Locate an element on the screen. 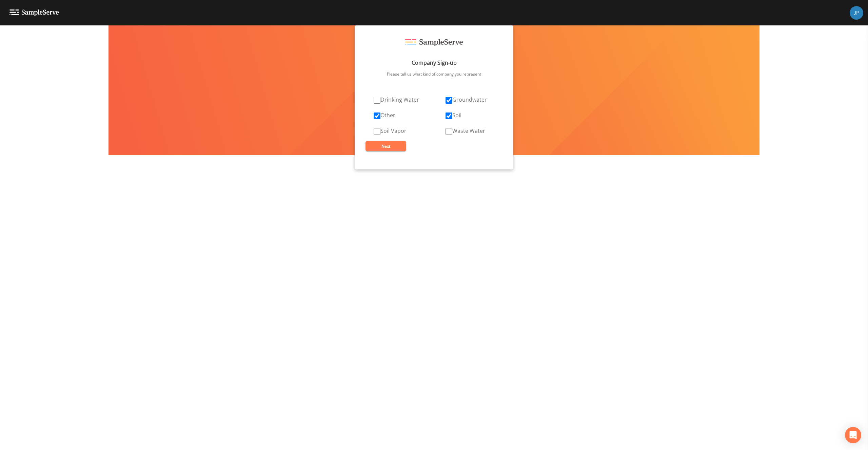  img: logo is located at coordinates (35, 12).